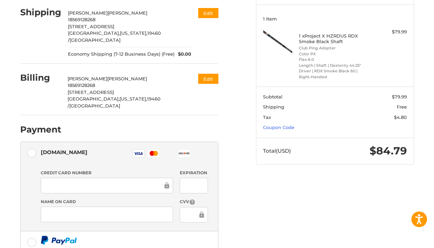 This screenshot has height=248, width=434. I want to click on label: Expiration, so click(193, 173).